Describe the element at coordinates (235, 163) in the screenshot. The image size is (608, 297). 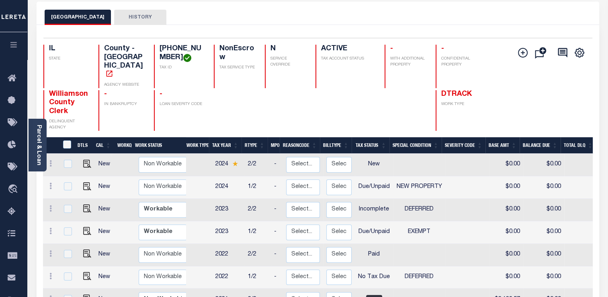
I see `img: Star.svg` at that location.